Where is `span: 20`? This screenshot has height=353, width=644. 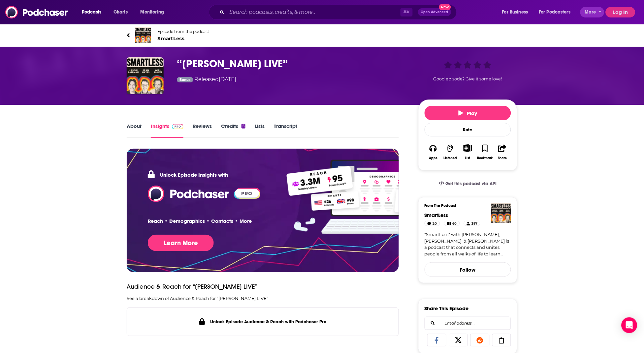 span: 20 is located at coordinates (435, 224).